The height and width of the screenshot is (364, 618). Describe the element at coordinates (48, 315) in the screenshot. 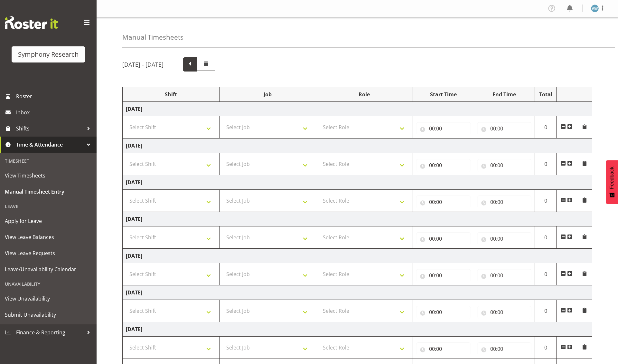

I see `span: Submit Unavailability` at that location.